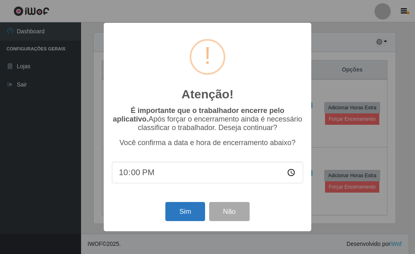  I want to click on p: Você confirma a data e hora de encerramento abaixo?, so click(208, 142).